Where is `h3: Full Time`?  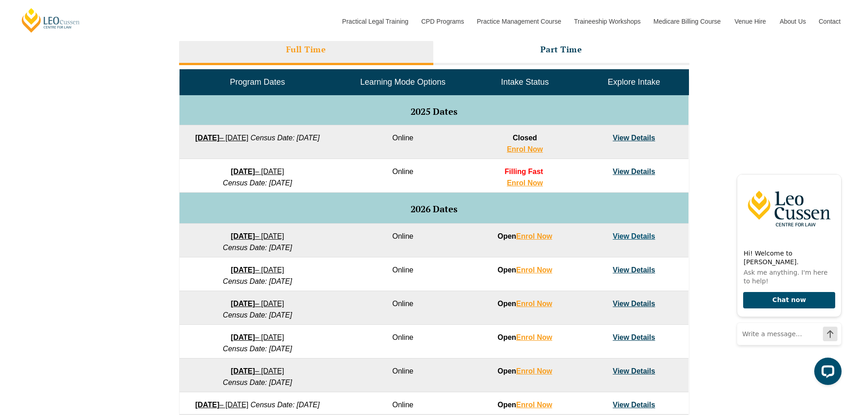
h3: Full Time is located at coordinates (306, 49).